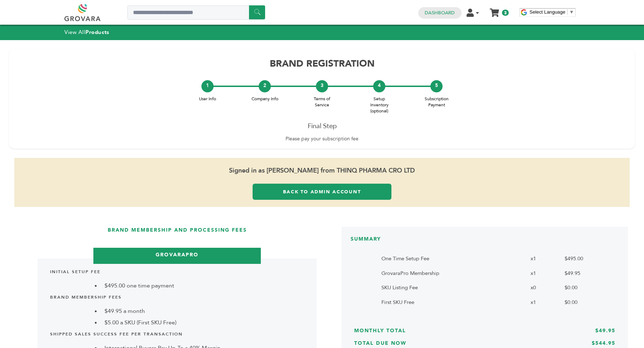  Describe the element at coordinates (196, 12) in the screenshot. I see `input: Search a product or brand...` at that location.